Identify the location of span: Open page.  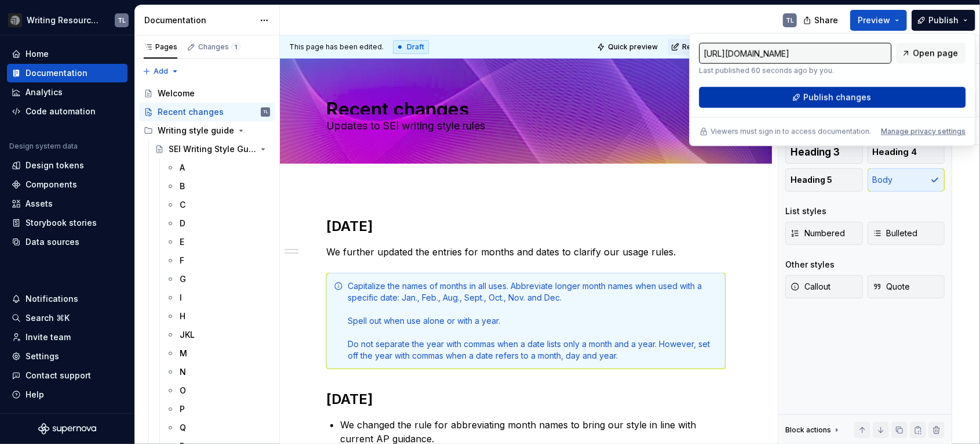
(935, 53).